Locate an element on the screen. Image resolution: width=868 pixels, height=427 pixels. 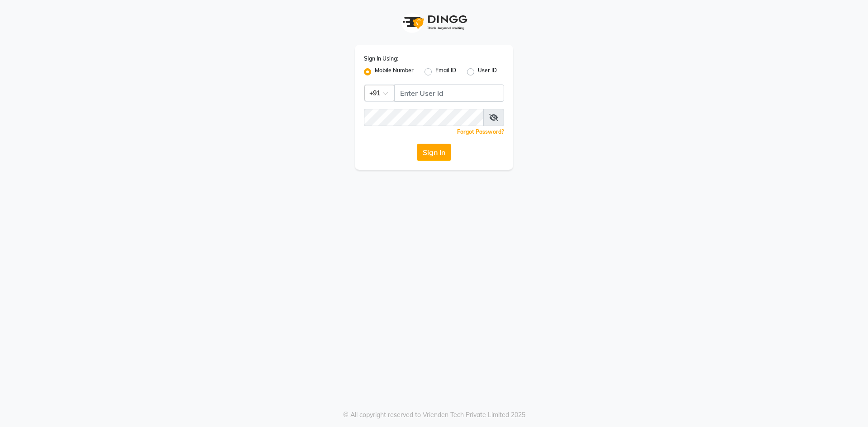
label: Sign In Using: is located at coordinates (381, 59).